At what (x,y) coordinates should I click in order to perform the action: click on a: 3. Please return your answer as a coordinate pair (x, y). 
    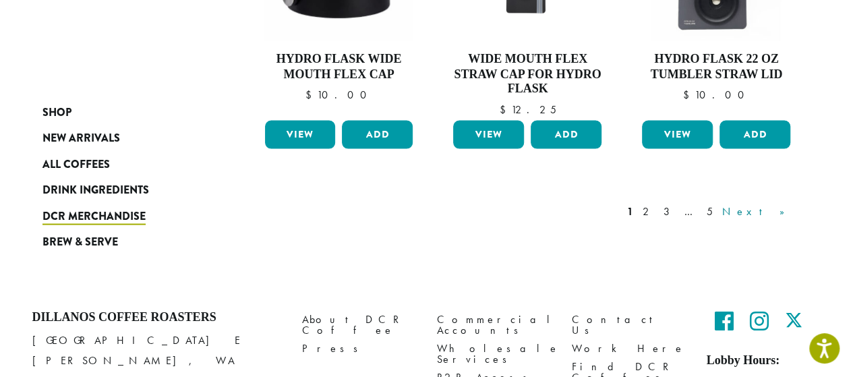
    Looking at the image, I should click on (669, 211).